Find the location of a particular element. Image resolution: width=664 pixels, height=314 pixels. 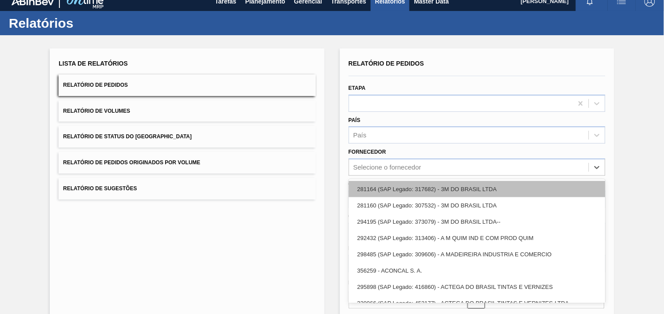

span: Relatório de Sugestões is located at coordinates (100, 188).